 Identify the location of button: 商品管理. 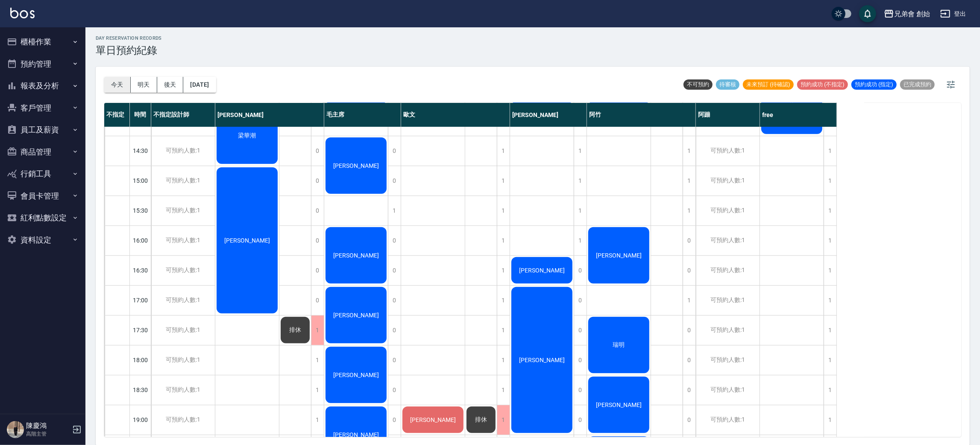
(43, 152).